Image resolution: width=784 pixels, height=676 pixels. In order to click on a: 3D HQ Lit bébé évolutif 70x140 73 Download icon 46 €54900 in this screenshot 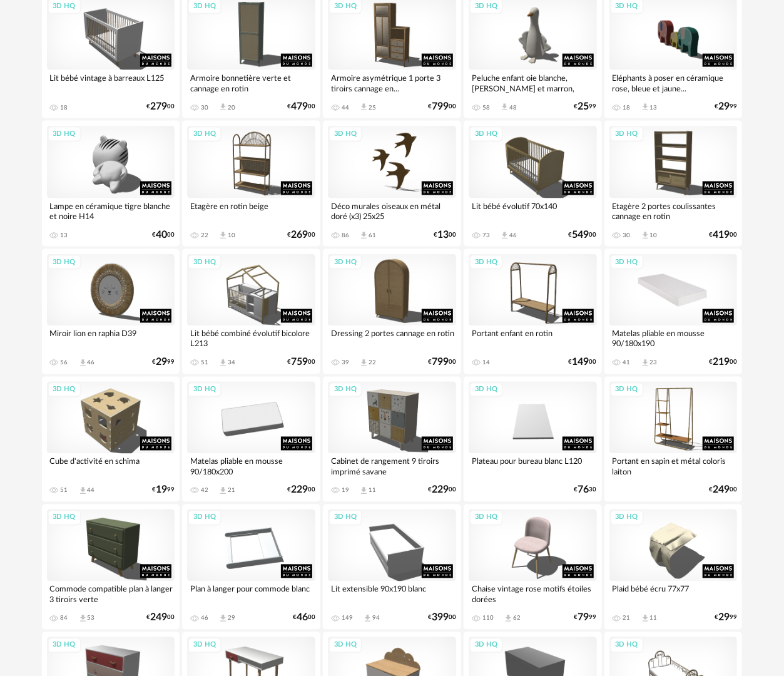, I will do `click(532, 183)`.